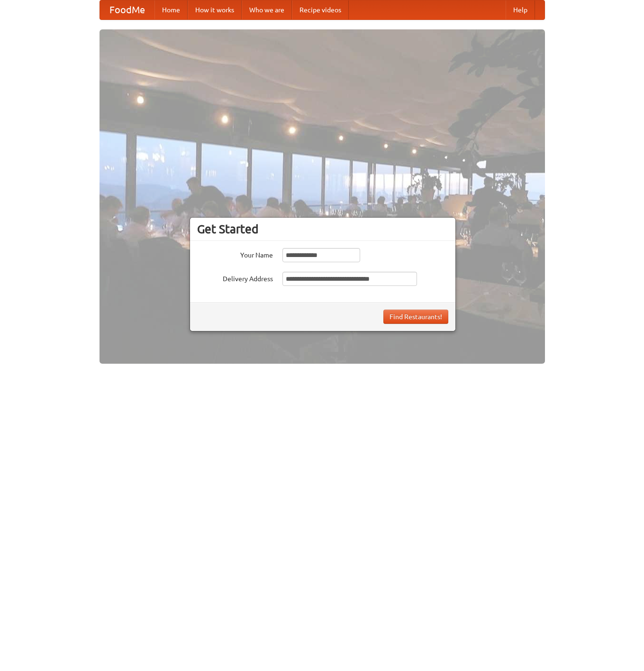  Describe the element at coordinates (321, 10) in the screenshot. I see `a: Recipe videos` at that location.